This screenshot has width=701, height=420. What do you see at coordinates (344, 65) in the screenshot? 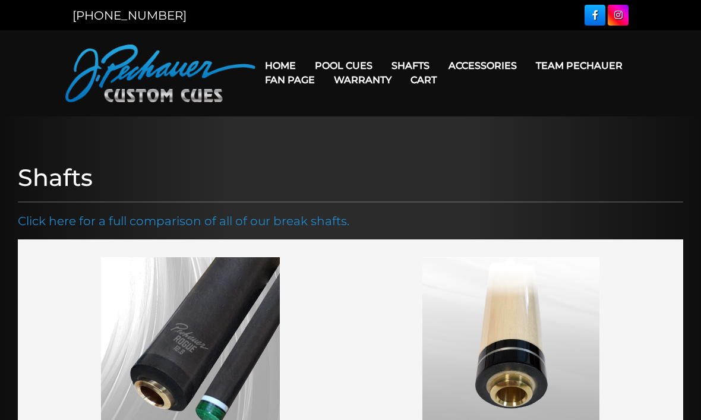
I see `a: Pool Cues` at bounding box center [344, 65].